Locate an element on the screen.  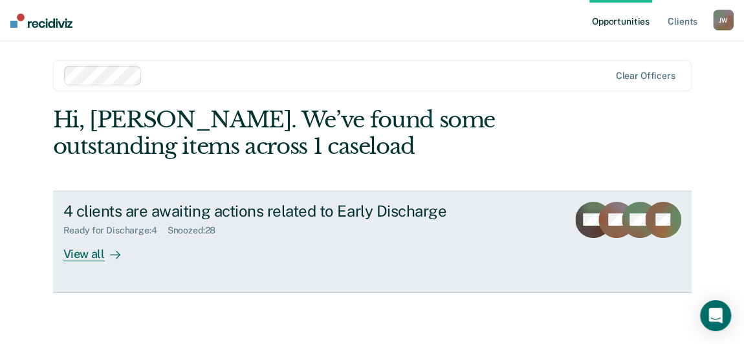
img: Recidiviz is located at coordinates (41, 21).